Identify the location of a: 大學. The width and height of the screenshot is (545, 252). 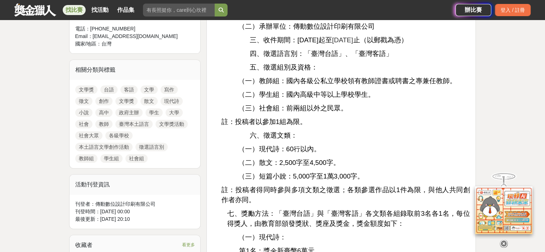
(174, 112).